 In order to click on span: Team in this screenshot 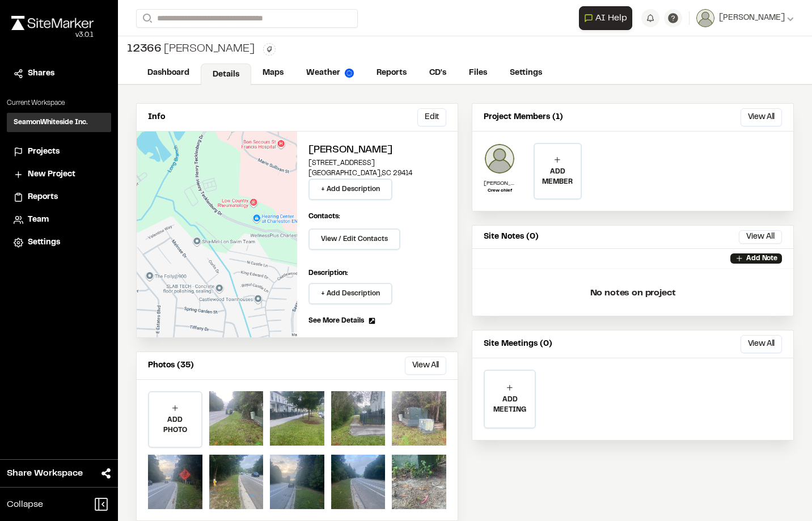, I will do `click(38, 220)`.